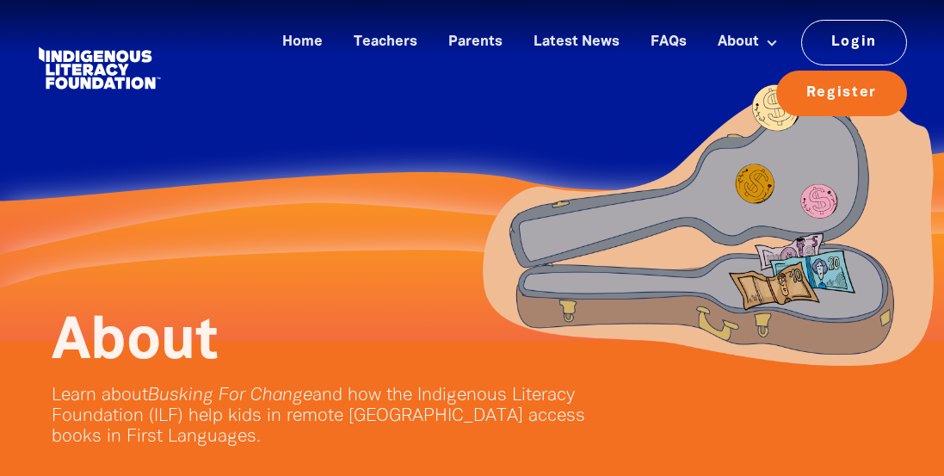 The image size is (944, 476). I want to click on a: FAQs, so click(669, 42).